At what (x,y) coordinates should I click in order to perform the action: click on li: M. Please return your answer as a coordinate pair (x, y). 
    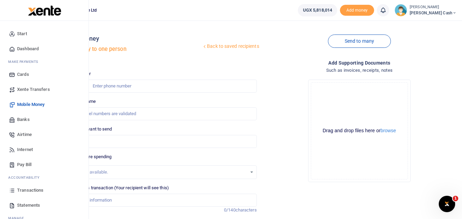
    Looking at the image, I should click on (44, 62).